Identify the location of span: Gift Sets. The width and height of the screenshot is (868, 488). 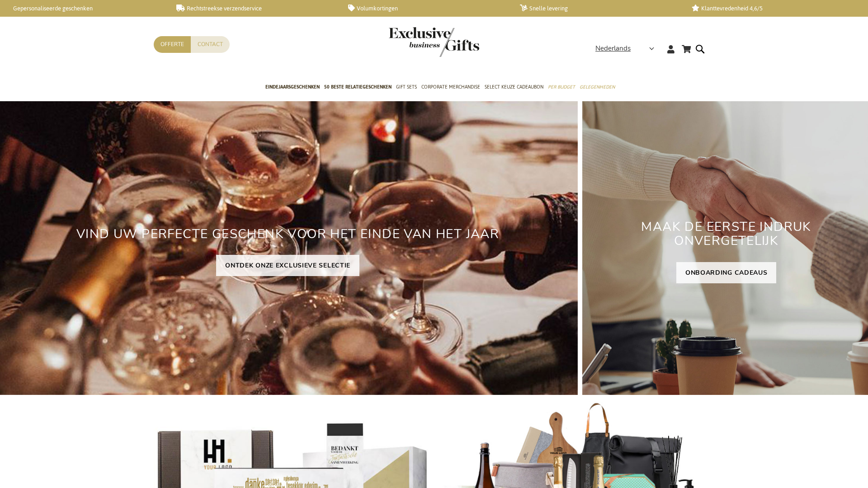
(407, 87).